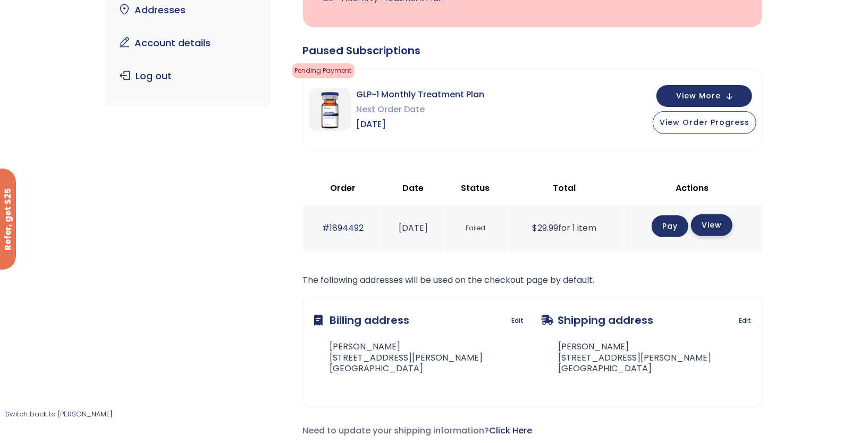 This screenshot has height=443, width=868. What do you see at coordinates (323, 71) in the screenshot?
I see `span: Pending Payment` at bounding box center [323, 71].